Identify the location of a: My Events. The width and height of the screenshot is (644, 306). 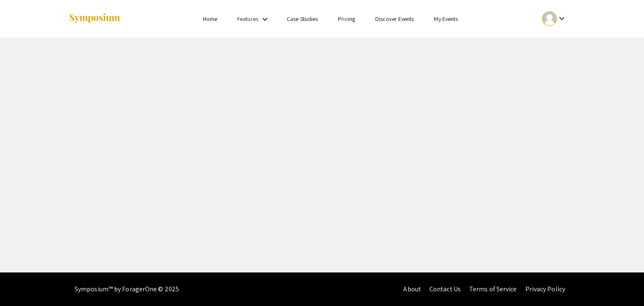
(446, 19).